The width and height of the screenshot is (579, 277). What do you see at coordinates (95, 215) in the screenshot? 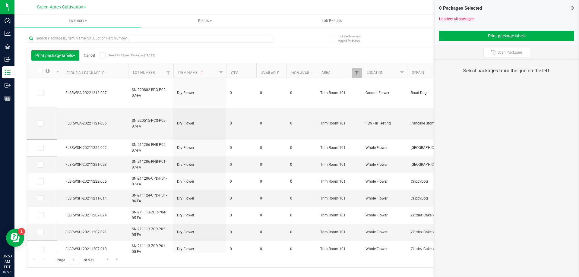
I see `span: FLSRWSH-20211207-024` at bounding box center [95, 215].